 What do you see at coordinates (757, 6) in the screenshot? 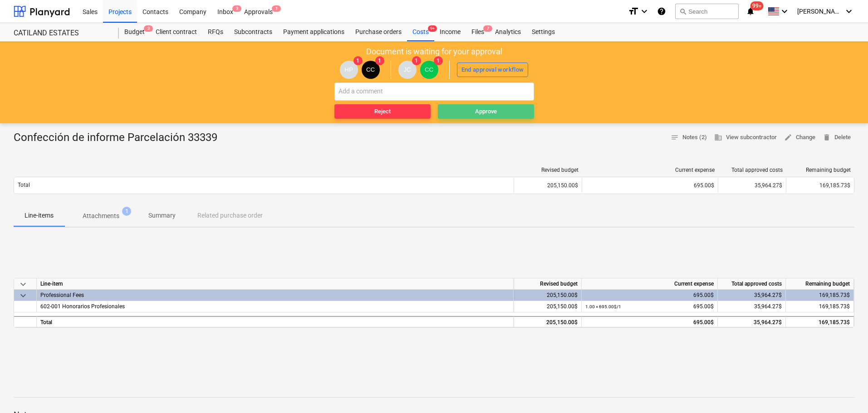
I see `span: 99+` at bounding box center [757, 6].